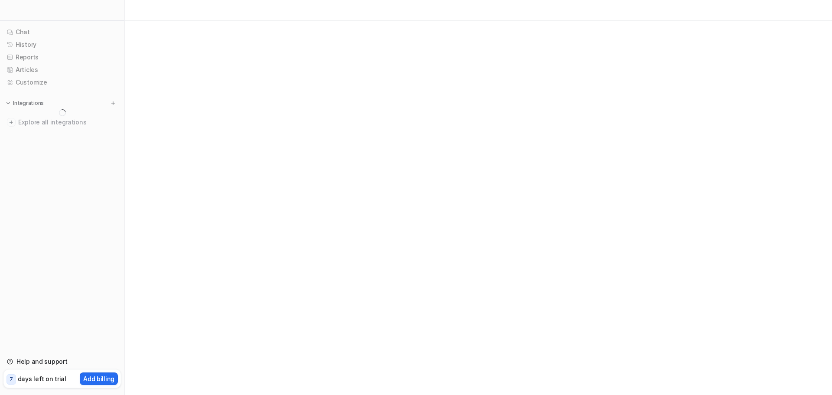 Image resolution: width=832 pixels, height=395 pixels. What do you see at coordinates (62, 32) in the screenshot?
I see `a: Chat` at bounding box center [62, 32].